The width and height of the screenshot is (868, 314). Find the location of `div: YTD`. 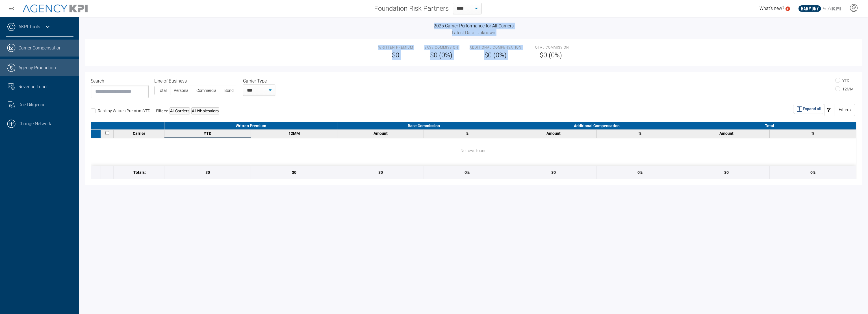

div: YTD is located at coordinates (207, 134).